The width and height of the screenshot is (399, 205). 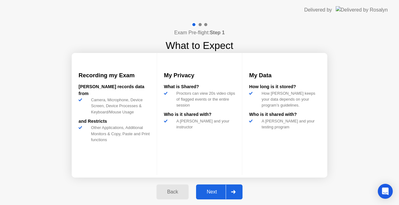 What do you see at coordinates (361, 10) in the screenshot?
I see `img: Delivered by Rosalyn` at bounding box center [361, 10].